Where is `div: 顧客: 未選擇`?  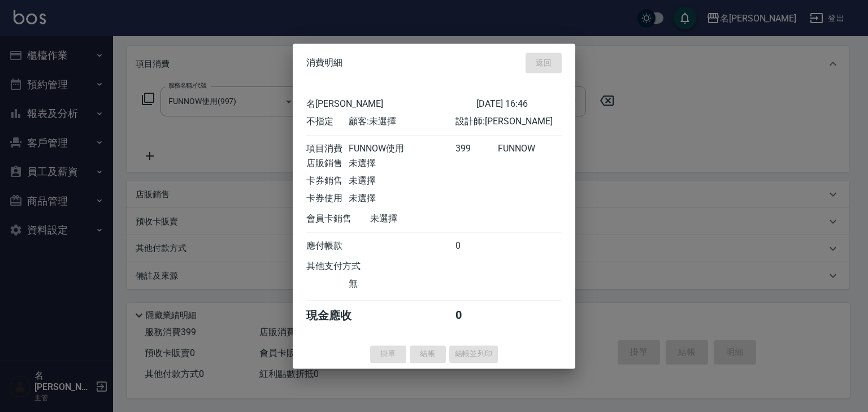 div: 顧客: 未選擇 is located at coordinates (402, 122).